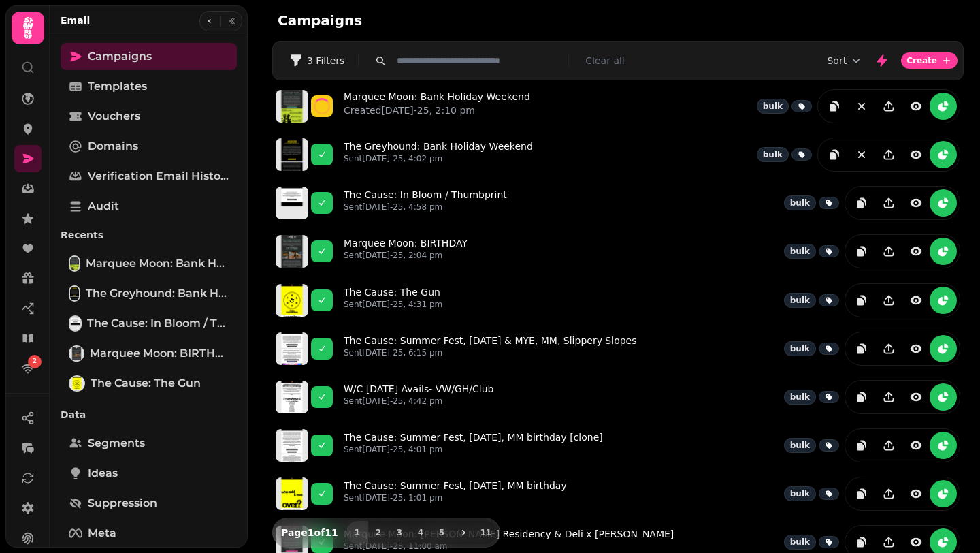 The image size is (980, 553). I want to click on img: Marquee Moon: BIRTHDAY, so click(77, 354).